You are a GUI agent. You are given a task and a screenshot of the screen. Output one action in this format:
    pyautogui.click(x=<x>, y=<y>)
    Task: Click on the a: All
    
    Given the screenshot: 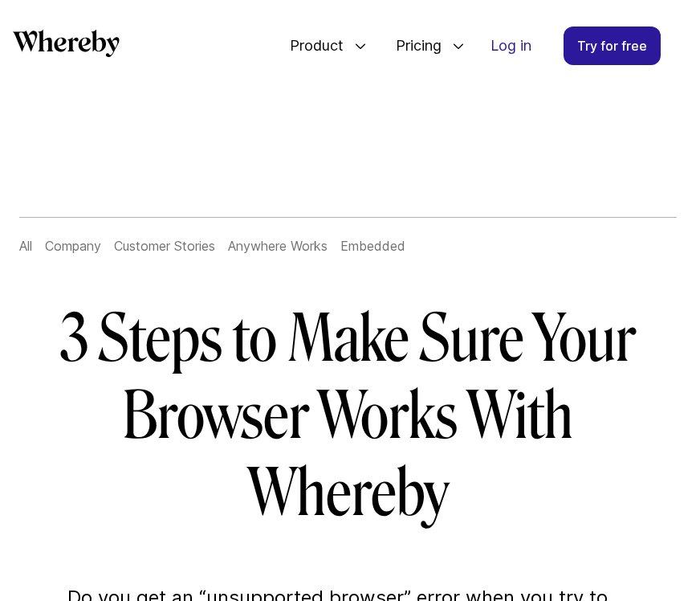 What is the action you would take?
    pyautogui.click(x=26, y=246)
    